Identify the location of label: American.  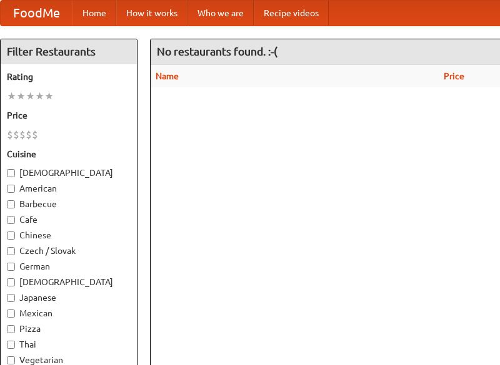
(69, 189).